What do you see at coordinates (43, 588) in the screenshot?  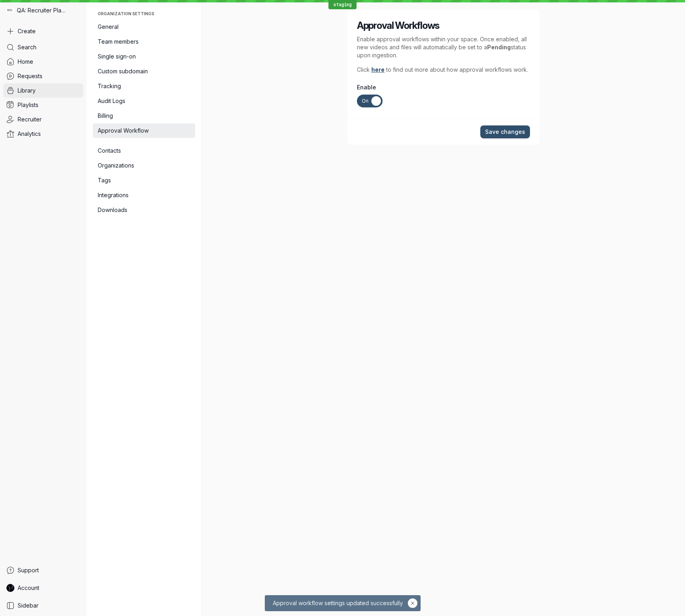 I see `a: RECollaborator avatarAccount` at bounding box center [43, 588].